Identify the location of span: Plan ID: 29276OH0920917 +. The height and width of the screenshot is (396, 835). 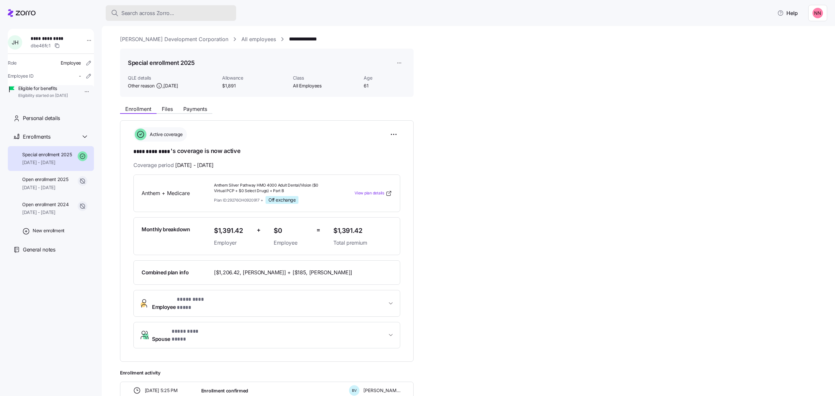
(239, 200).